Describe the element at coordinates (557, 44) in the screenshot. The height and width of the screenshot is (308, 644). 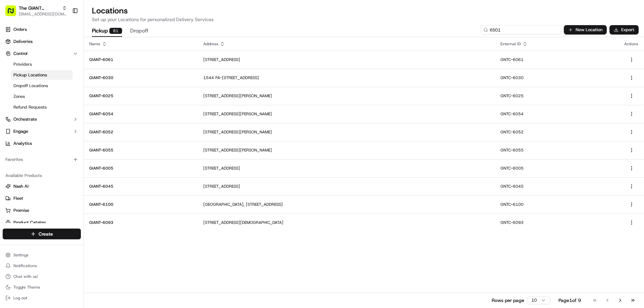
I see `div: External ID` at that location.